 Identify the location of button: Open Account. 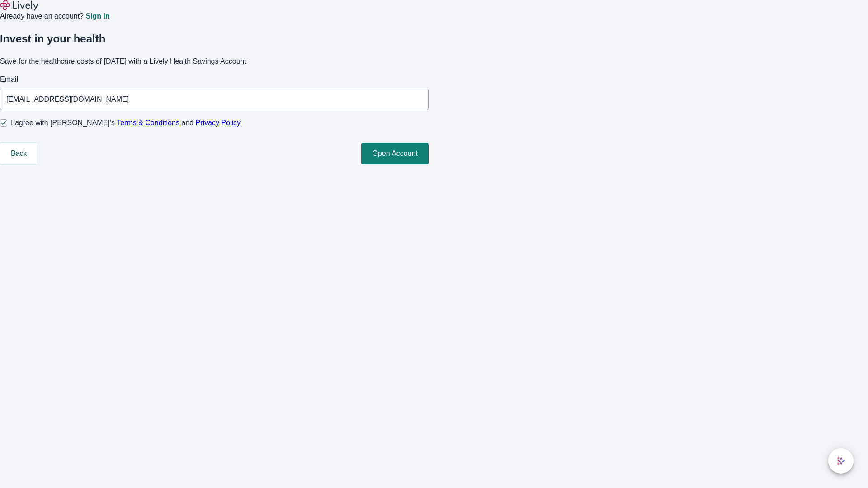
(395, 154).